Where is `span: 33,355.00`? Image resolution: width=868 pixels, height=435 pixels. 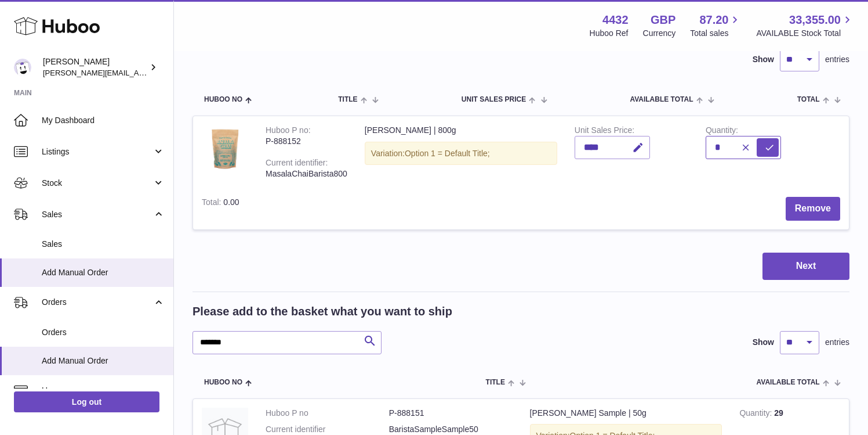 span: 33,355.00 is located at coordinates (815, 20).